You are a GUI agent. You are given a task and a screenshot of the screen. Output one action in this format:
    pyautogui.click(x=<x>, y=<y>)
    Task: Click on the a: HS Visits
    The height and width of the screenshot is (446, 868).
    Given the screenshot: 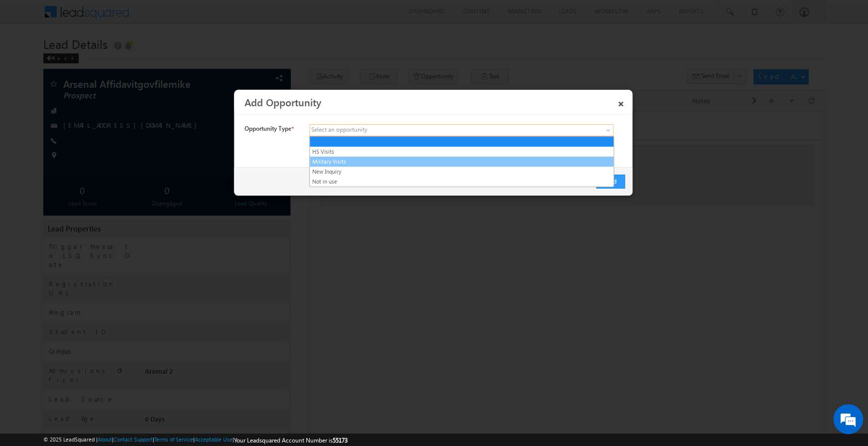 What is the action you would take?
    pyautogui.click(x=462, y=152)
    